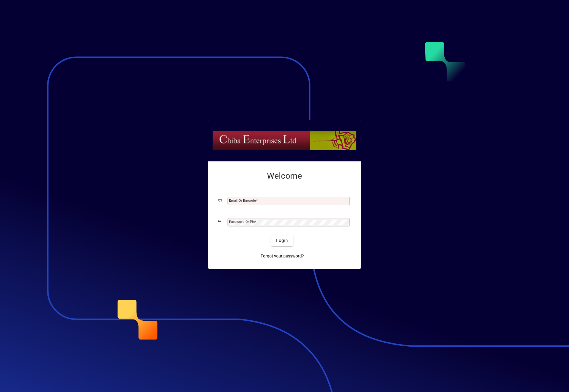  Describe the element at coordinates (282, 256) in the screenshot. I see `span: Forgot your password?` at that location.